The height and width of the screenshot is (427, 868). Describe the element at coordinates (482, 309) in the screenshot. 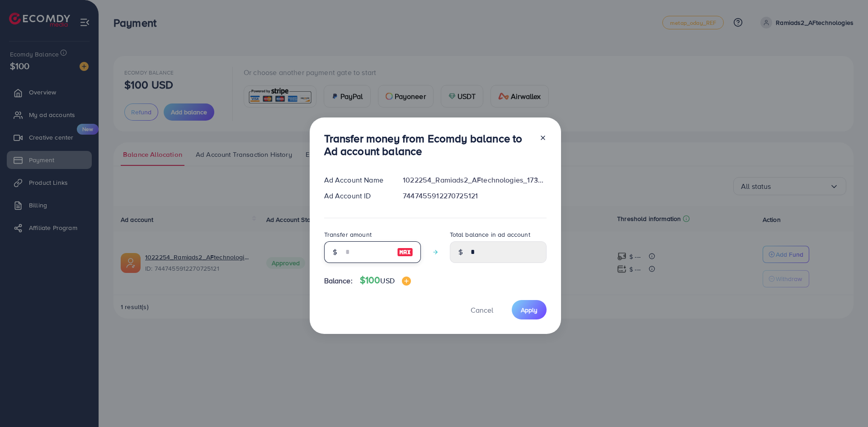

I see `button: Cancel` at that location.